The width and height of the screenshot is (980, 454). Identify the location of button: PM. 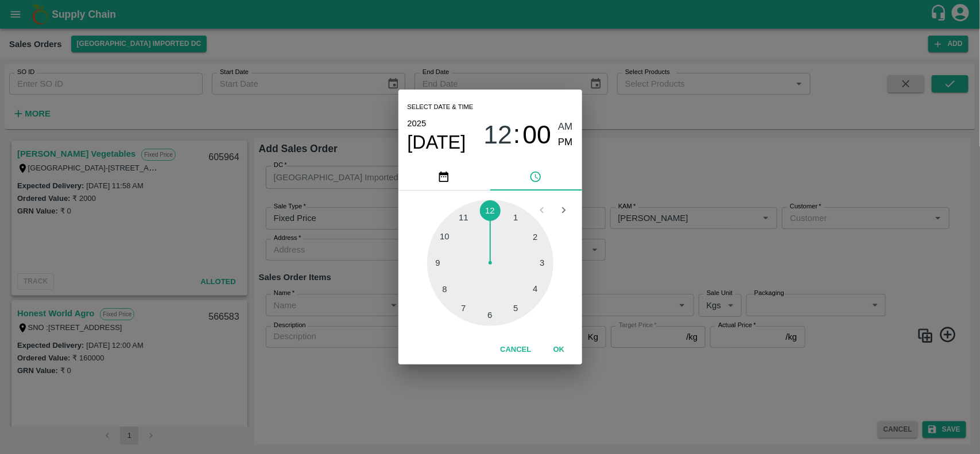
(565, 143).